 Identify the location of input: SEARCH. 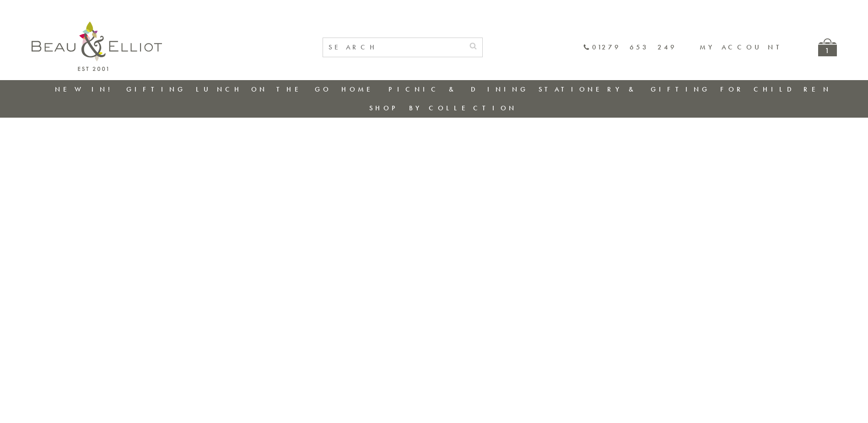
(394, 48).